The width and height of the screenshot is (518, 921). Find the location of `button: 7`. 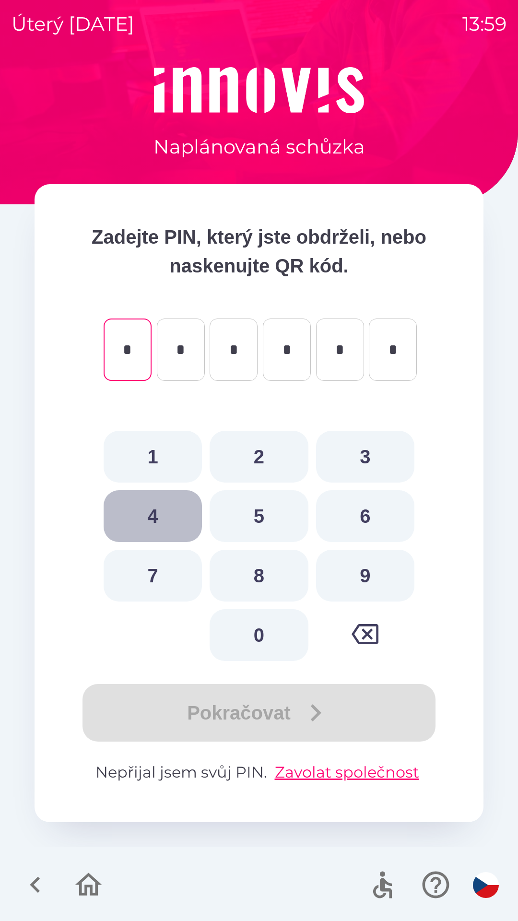

button: 7 is located at coordinates (153, 576).